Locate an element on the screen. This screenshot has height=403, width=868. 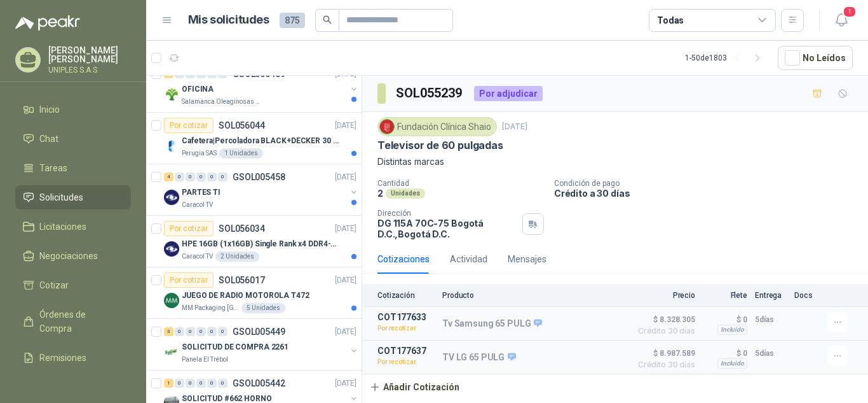
p: Salamanca Oleaginosas SAS is located at coordinates (222, 102).